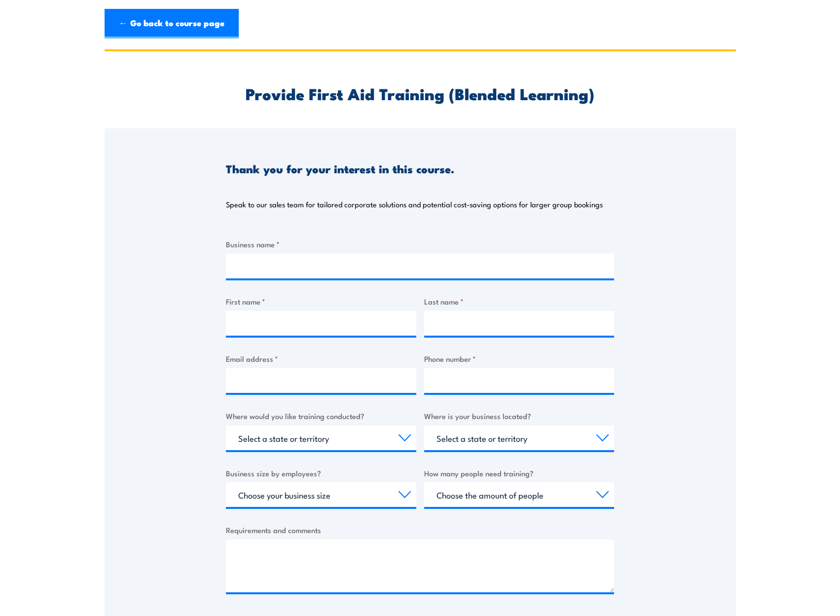 This screenshot has width=840, height=616. I want to click on label: How many people need training?, so click(520, 473).